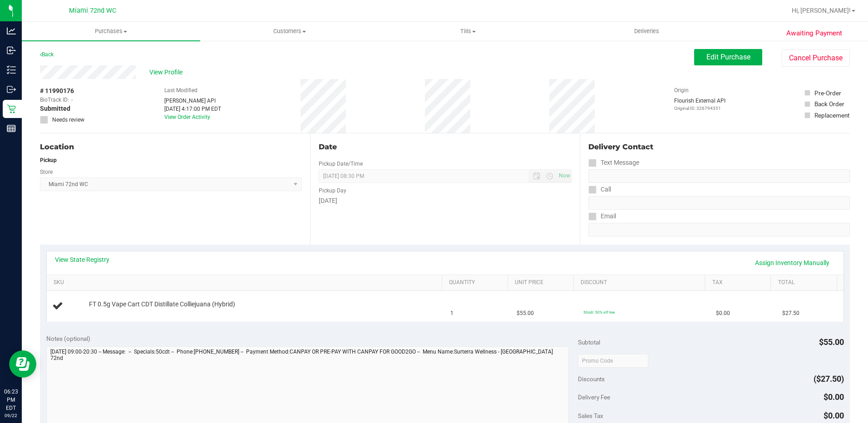 Image resolution: width=868 pixels, height=423 pixels. What do you see at coordinates (613, 361) in the screenshot?
I see `input: Promo Code` at bounding box center [613, 361].